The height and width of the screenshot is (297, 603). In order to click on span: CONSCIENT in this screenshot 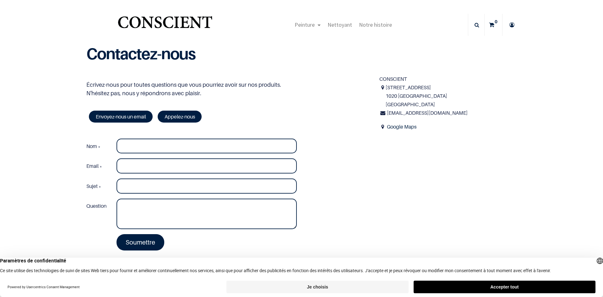, I will do `click(393, 79)`.